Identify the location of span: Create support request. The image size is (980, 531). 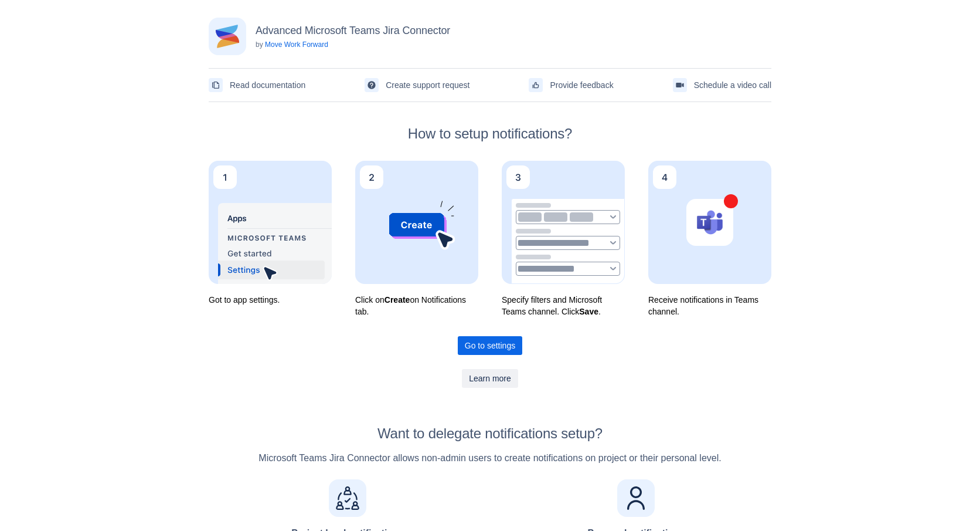
(427, 85).